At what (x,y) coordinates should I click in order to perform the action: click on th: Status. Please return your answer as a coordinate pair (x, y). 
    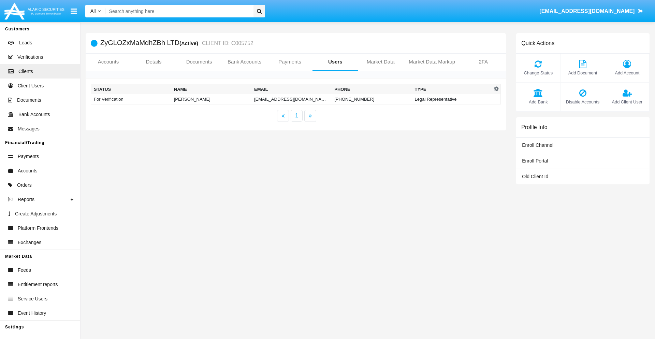
    Looking at the image, I should click on (131, 89).